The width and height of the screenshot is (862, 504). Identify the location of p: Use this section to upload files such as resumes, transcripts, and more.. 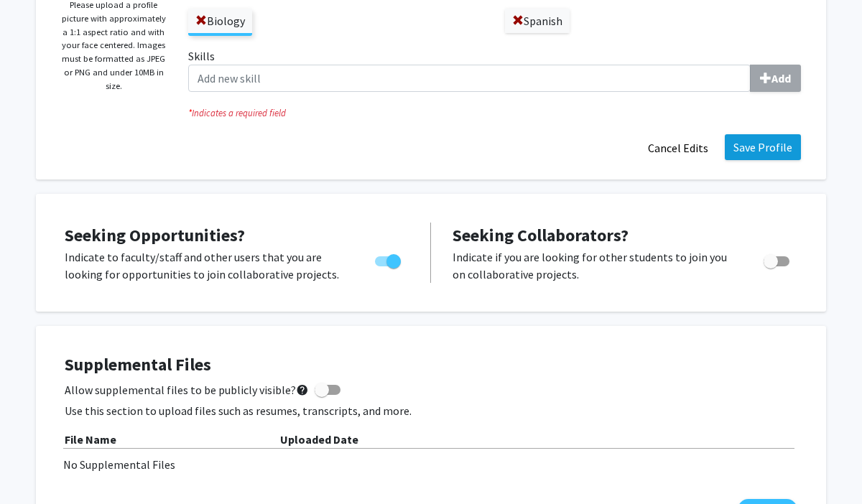
(431, 411).